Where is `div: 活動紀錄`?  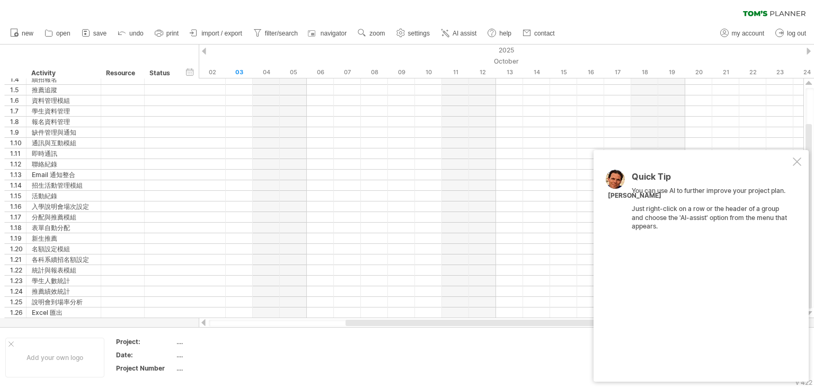
div: 活動紀錄 is located at coordinates (64, 196).